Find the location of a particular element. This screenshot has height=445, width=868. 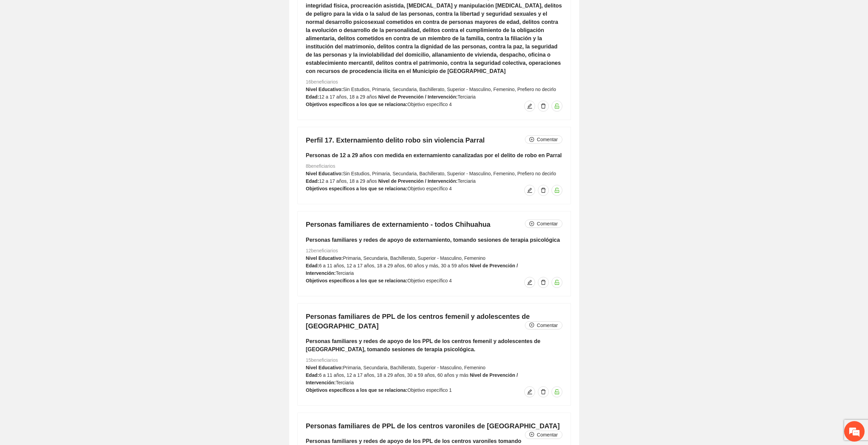

div: Chatee con nosotros ahora is located at coordinates (75, 39).